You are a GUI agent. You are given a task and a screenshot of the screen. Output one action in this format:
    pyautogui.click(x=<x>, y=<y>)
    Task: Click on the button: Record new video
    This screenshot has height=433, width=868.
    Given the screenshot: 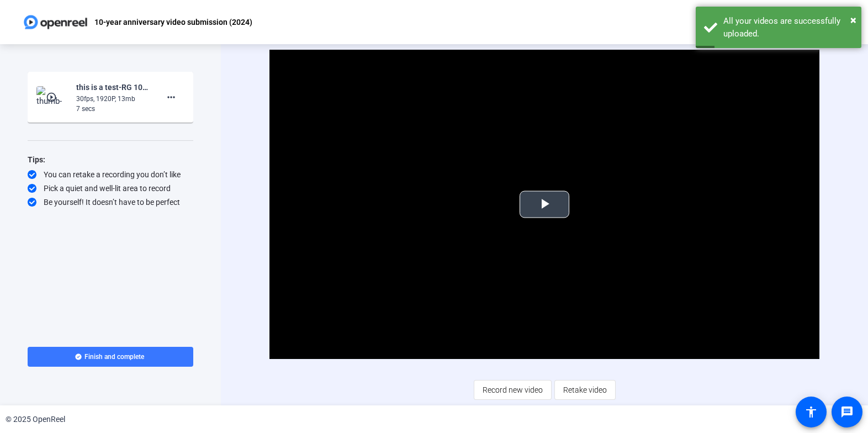 What is the action you would take?
    pyautogui.click(x=512, y=390)
    